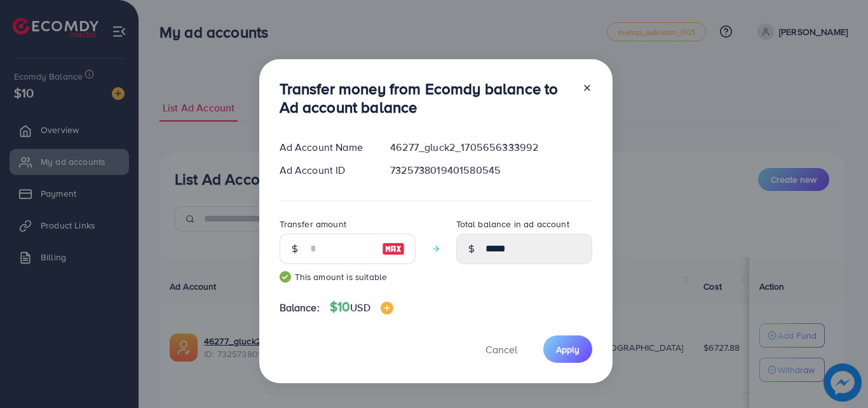  I want to click on label: Total balance in ad account, so click(513, 224).